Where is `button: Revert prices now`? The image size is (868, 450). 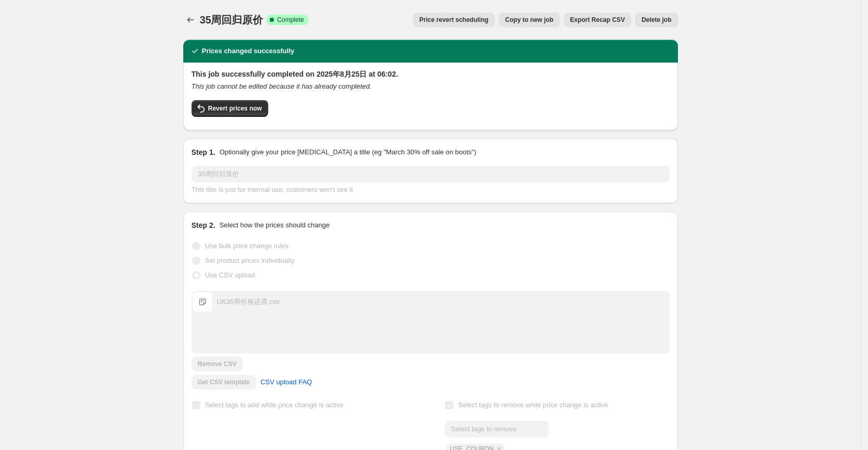
button: Revert prices now is located at coordinates (230, 109).